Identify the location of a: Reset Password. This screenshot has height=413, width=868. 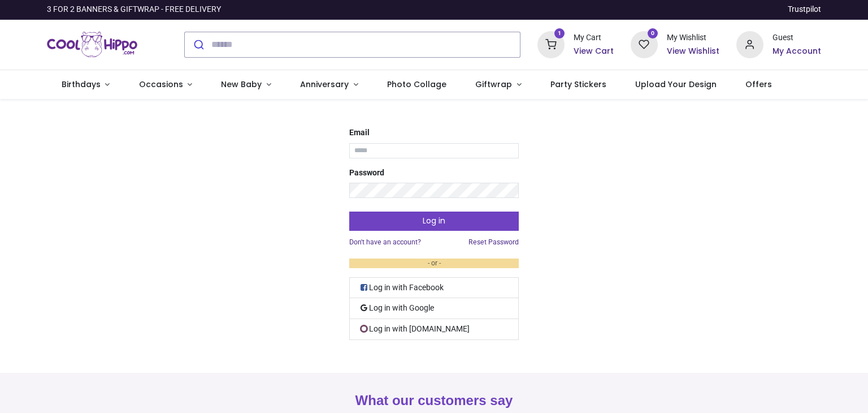
(493, 242).